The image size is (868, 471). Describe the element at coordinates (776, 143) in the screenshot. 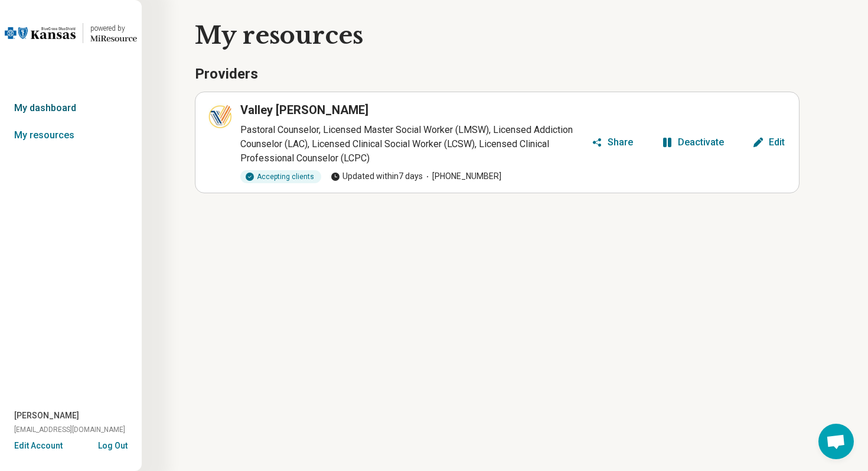

I see `div: Edit` at that location.